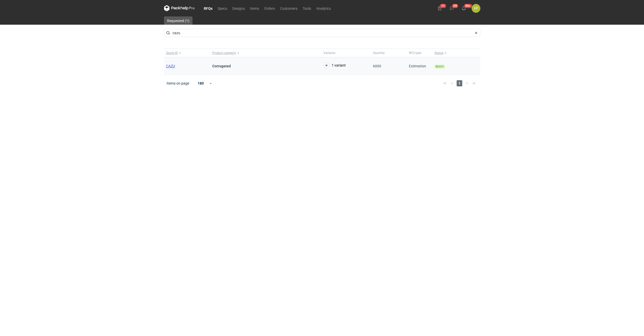  What do you see at coordinates (476, 8) in the screenshot?
I see `button: ŁP` at bounding box center [476, 8].